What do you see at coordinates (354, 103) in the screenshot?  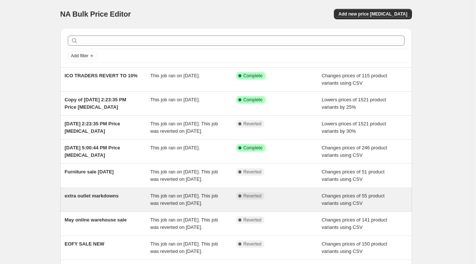 I see `span: Lowers prices of 1521 product variants by 25%` at bounding box center [354, 103].